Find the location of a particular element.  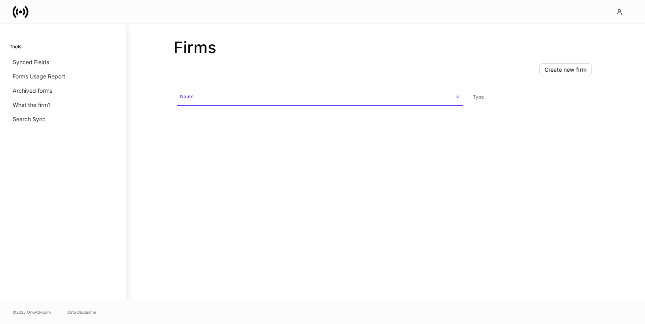

span: © 2025 OneAdvisory is located at coordinates (32, 312).